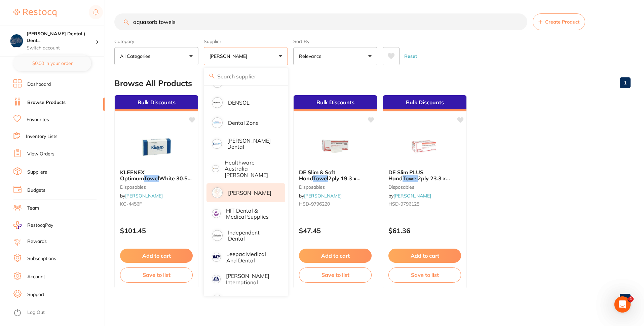 This screenshot has height=326, width=644. What do you see at coordinates (37, 172) in the screenshot?
I see `a: Suppliers` at bounding box center [37, 172].